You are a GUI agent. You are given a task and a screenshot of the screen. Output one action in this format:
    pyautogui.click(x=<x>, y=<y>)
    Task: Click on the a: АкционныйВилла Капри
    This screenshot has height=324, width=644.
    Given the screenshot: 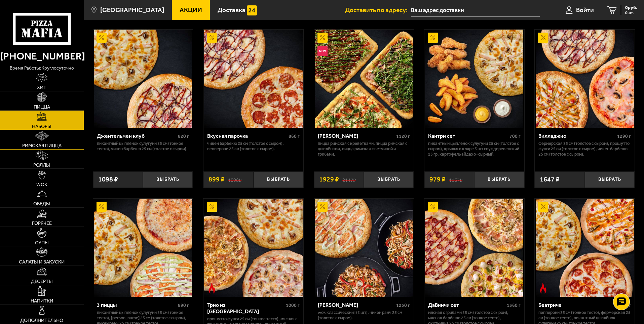 What is the action you would take?
    pyautogui.click(x=364, y=248)
    